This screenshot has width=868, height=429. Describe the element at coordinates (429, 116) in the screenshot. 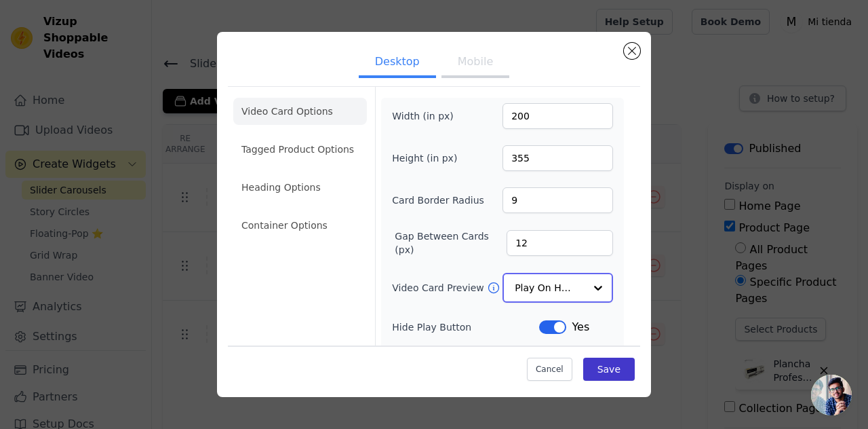

I see `label: Width (in px)` at that location.